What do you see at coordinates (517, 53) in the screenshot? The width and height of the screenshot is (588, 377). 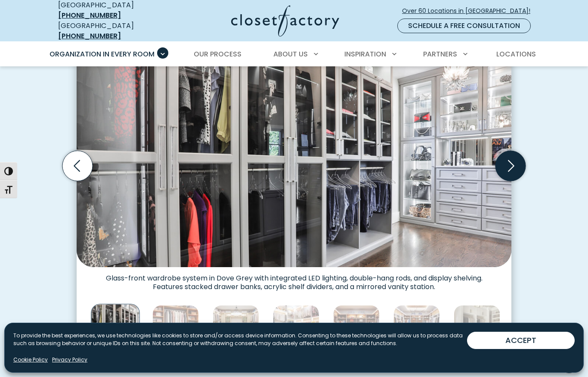 I see `span: Locations` at bounding box center [517, 53].